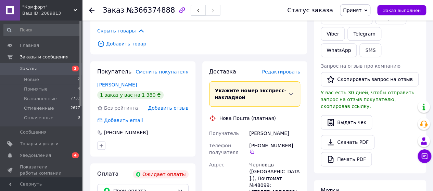 This screenshot has height=191, width=433. What do you see at coordinates (168, 108) in the screenshot?
I see `span: Добавить отзыв` at bounding box center [168, 108].